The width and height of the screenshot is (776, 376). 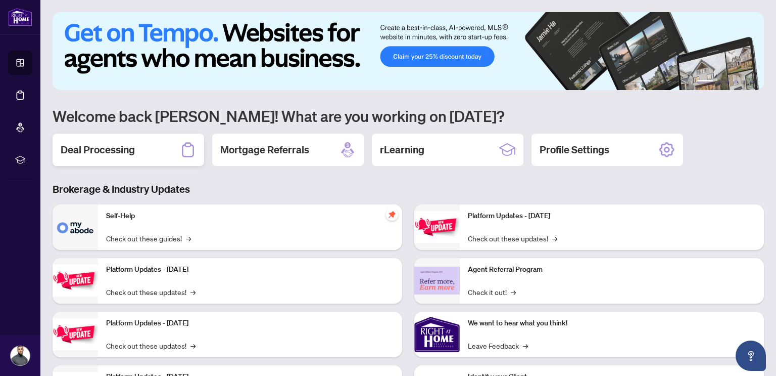 What do you see at coordinates (402, 150) in the screenshot?
I see `h2: rLearning` at bounding box center [402, 150].